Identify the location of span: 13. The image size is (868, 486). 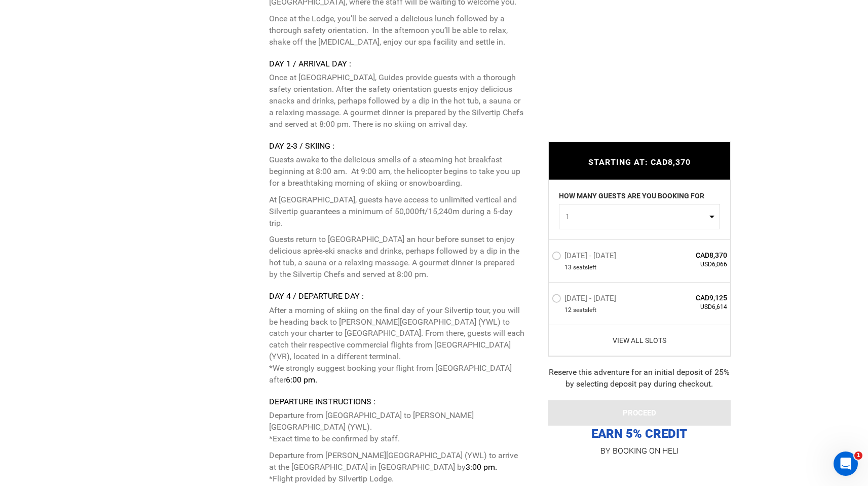
(568, 267).